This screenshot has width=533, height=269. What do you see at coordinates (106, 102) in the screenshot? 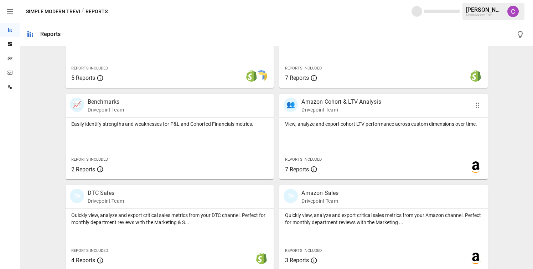
I see `p: Benchmarks` at bounding box center [106, 102].